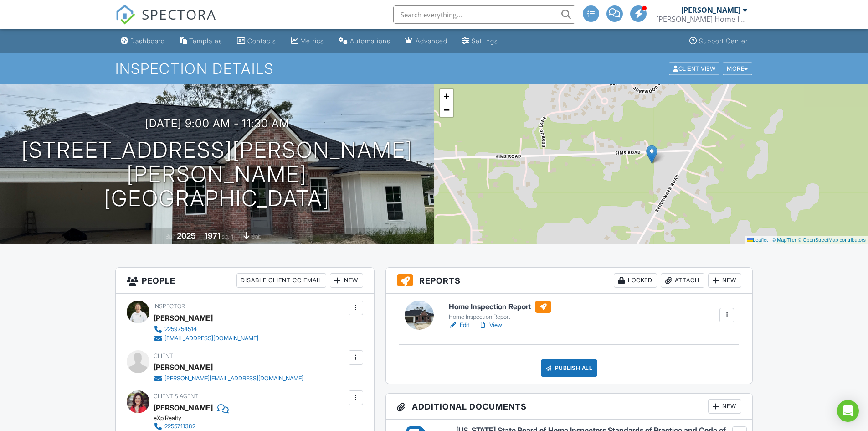 The image size is (868, 431). Describe the element at coordinates (500, 317) in the screenshot. I see `div: Home Inspection Report` at that location.